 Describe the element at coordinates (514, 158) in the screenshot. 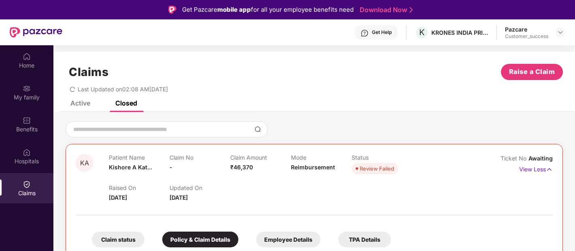

I see `span: Ticket No` at that location.